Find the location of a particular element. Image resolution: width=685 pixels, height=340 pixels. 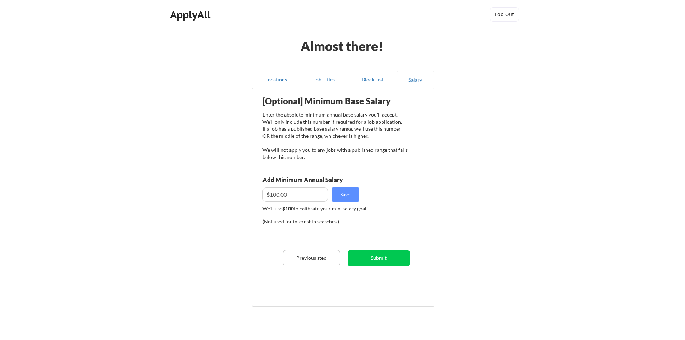

div: Almost there! is located at coordinates (342, 46).